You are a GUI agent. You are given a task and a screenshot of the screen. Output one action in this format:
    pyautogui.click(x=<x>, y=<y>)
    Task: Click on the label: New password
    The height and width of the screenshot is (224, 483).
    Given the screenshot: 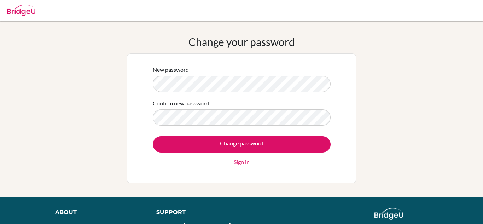 What is the action you would take?
    pyautogui.click(x=171, y=70)
    